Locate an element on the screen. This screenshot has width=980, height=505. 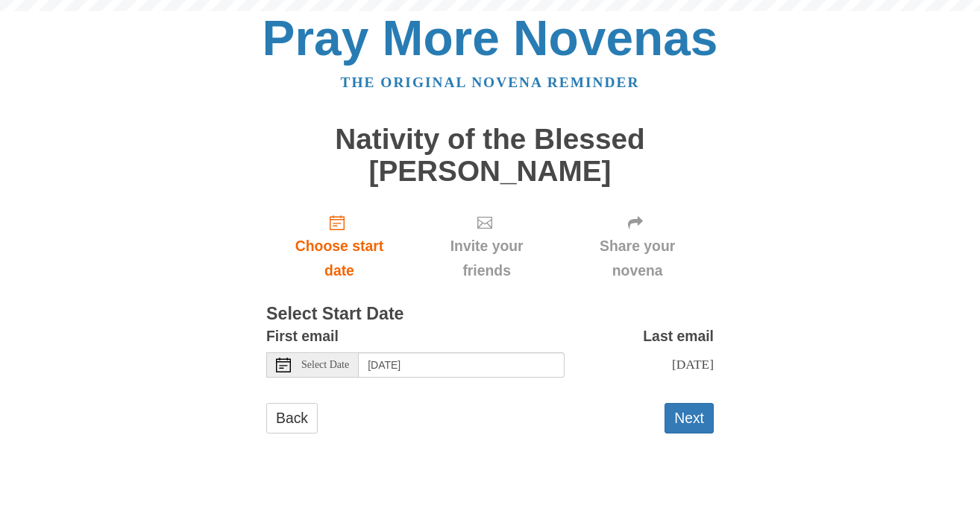
span: Invite your friends is located at coordinates (487, 258).